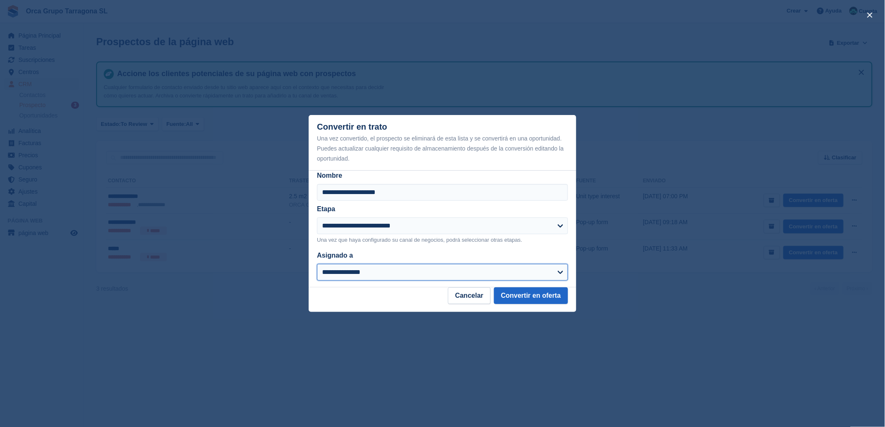 This screenshot has height=427, width=885. What do you see at coordinates (469, 296) in the screenshot?
I see `button: Cancelar` at bounding box center [469, 296].